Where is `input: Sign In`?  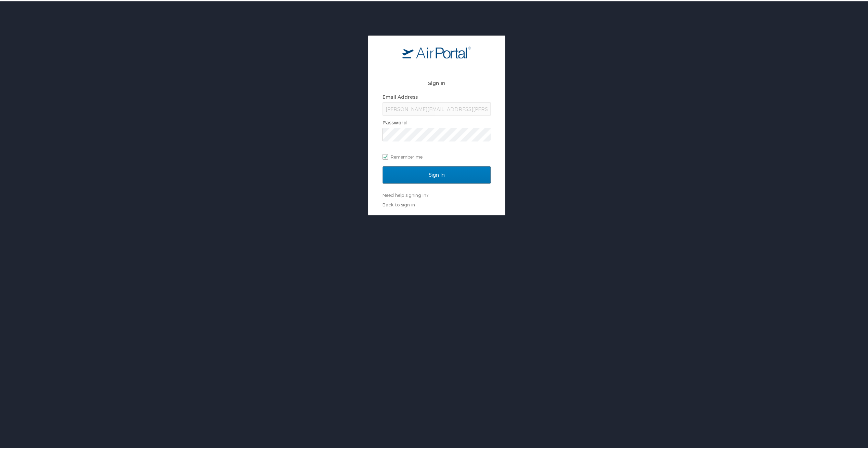
input: Sign In is located at coordinates (437, 174).